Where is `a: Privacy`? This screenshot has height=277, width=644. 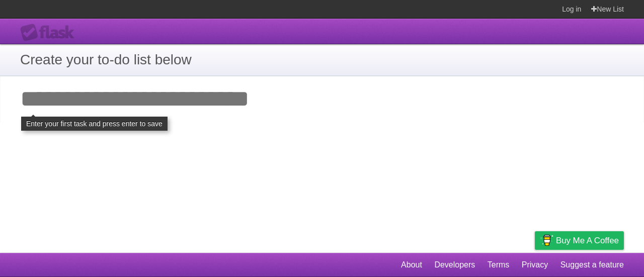
a: Privacy is located at coordinates (535, 265).